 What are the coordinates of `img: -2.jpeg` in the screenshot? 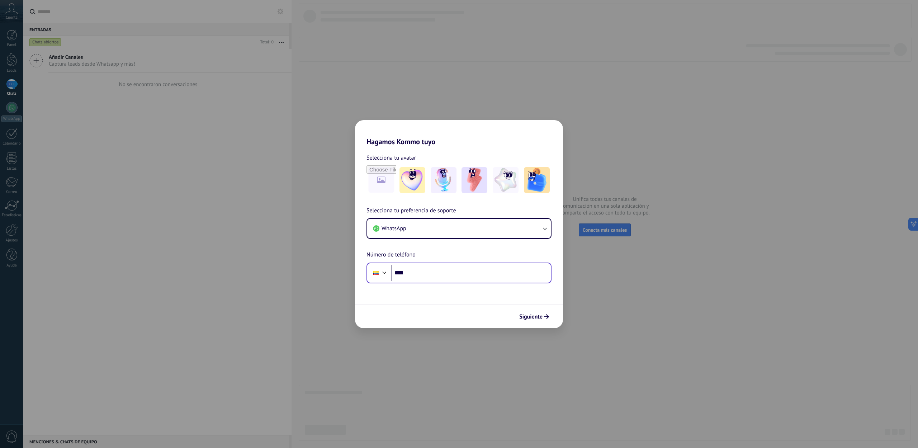 It's located at (444, 180).